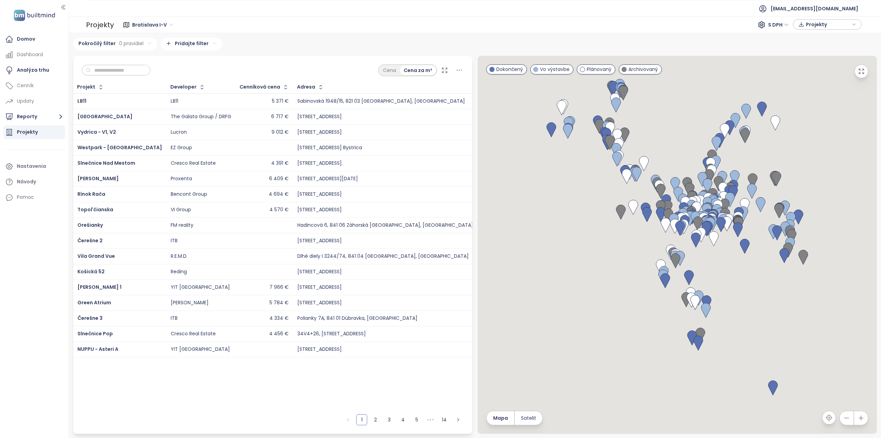  Describe the element at coordinates (106, 163) in the screenshot. I see `a: Slnečnice Nad Mestom` at that location.